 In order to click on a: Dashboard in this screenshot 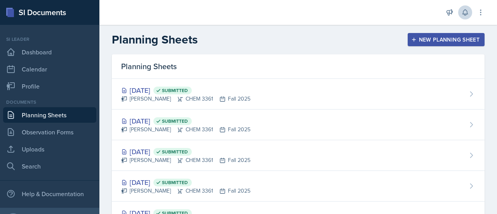, I will do `click(50, 52)`.